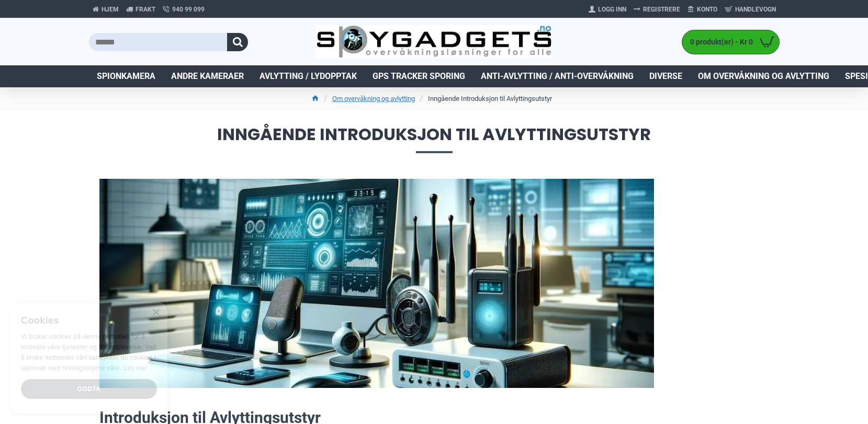  What do you see at coordinates (750, 10) in the screenshot?
I see `a: Handlevogn` at bounding box center [750, 10].